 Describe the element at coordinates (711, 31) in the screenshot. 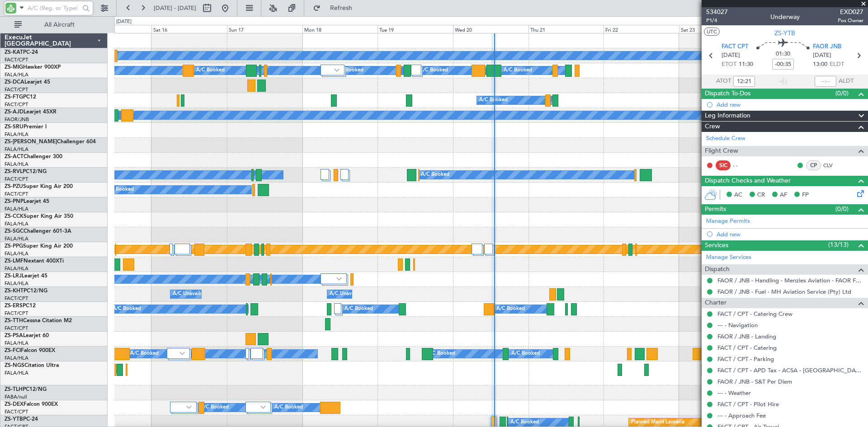

I see `button: UTC` at that location.